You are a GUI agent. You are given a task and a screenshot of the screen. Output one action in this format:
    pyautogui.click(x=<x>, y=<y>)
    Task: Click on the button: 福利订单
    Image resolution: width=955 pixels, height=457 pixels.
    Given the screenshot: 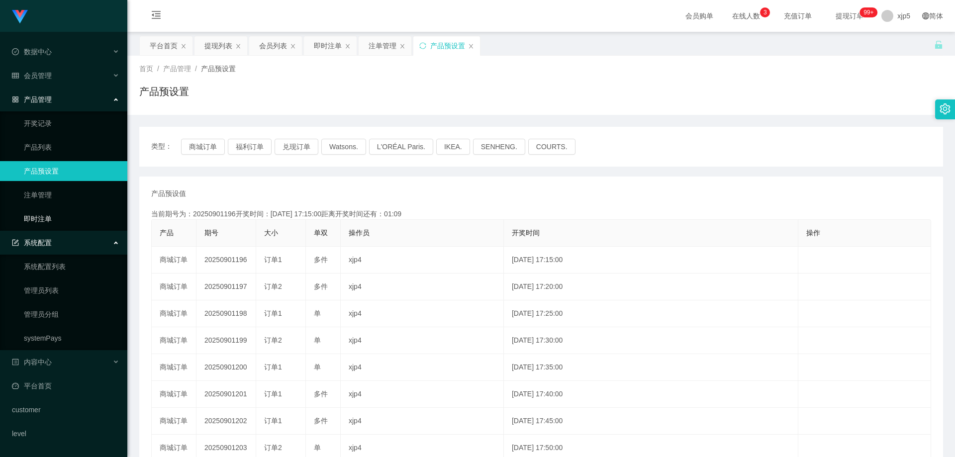 What is the action you would take?
    pyautogui.click(x=250, y=147)
    